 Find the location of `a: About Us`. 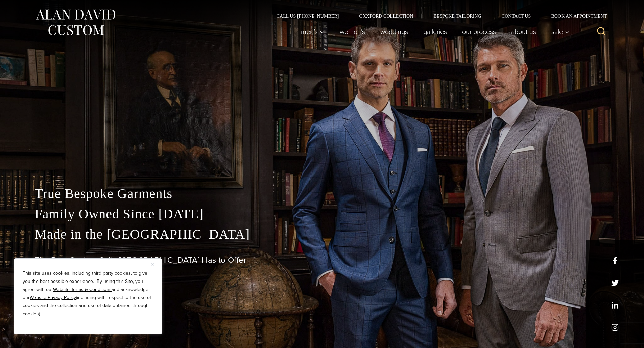

a: About Us is located at coordinates (523, 32).